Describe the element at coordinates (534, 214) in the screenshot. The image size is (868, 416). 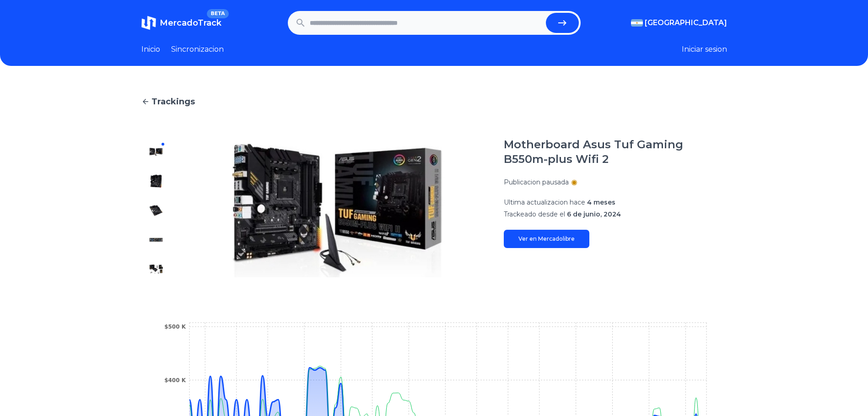
I see `span: Trackeado desde el` at that location.